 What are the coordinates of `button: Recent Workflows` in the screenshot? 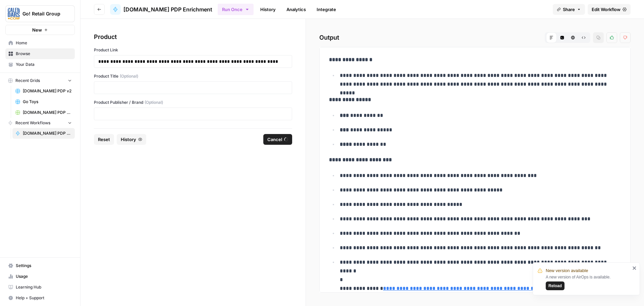 It's located at (40, 123).